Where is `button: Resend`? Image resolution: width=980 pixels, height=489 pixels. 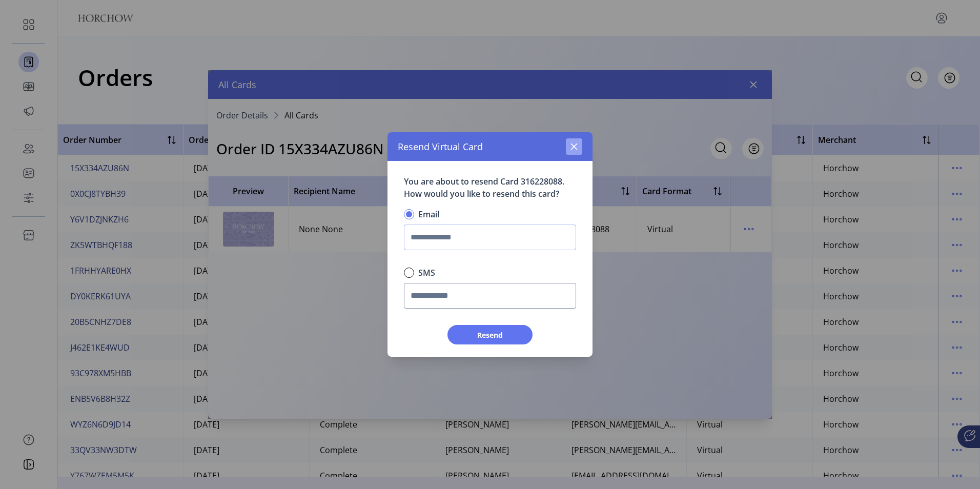
button: Resend is located at coordinates (490, 335).